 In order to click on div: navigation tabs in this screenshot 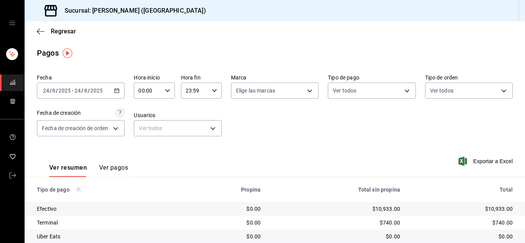, I will do `click(88, 171)`.